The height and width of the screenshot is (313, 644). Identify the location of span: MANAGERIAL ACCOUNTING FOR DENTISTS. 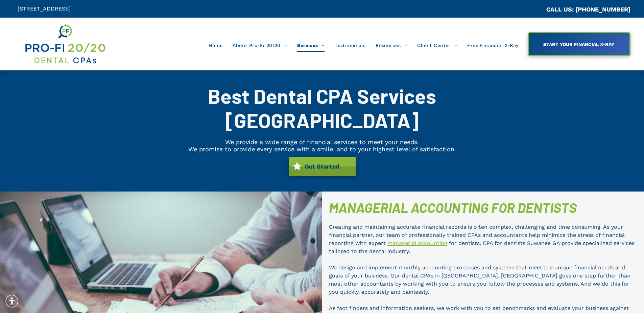
(453, 207).